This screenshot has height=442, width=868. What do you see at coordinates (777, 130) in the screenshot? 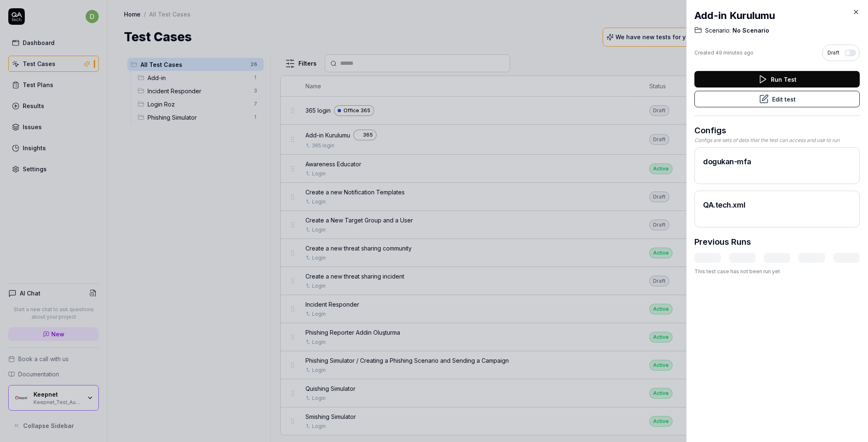
I see `h3: Configs` at bounding box center [777, 130].